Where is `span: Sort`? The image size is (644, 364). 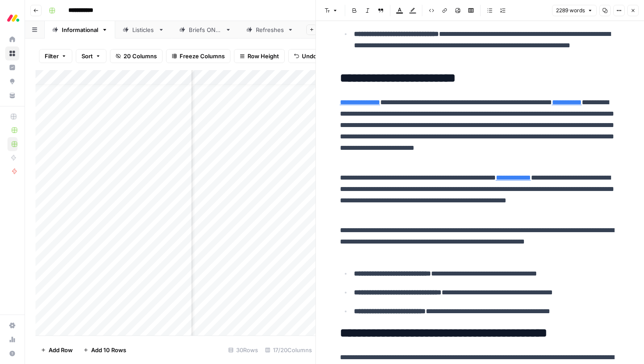 span: Sort is located at coordinates (87, 56).